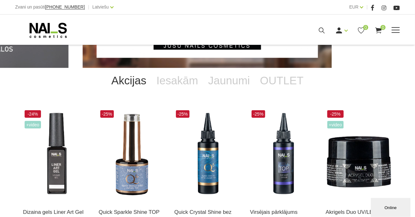 The image size is (415, 217). Describe the element at coordinates (354, 7) in the screenshot. I see `a: EUR` at that location.